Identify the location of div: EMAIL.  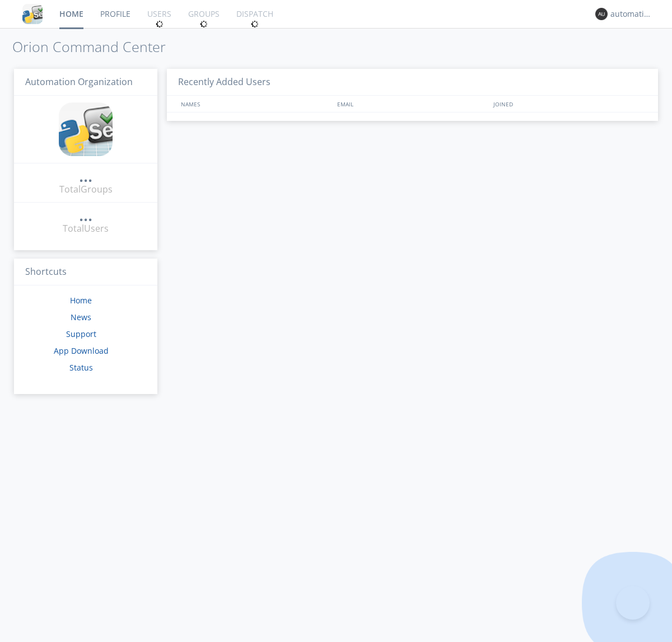
(412, 103).